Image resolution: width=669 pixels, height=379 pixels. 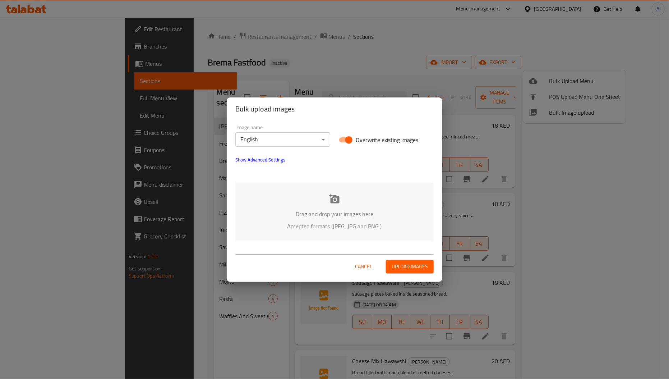 What do you see at coordinates (364, 266) in the screenshot?
I see `button: Cancel` at bounding box center [364, 266].